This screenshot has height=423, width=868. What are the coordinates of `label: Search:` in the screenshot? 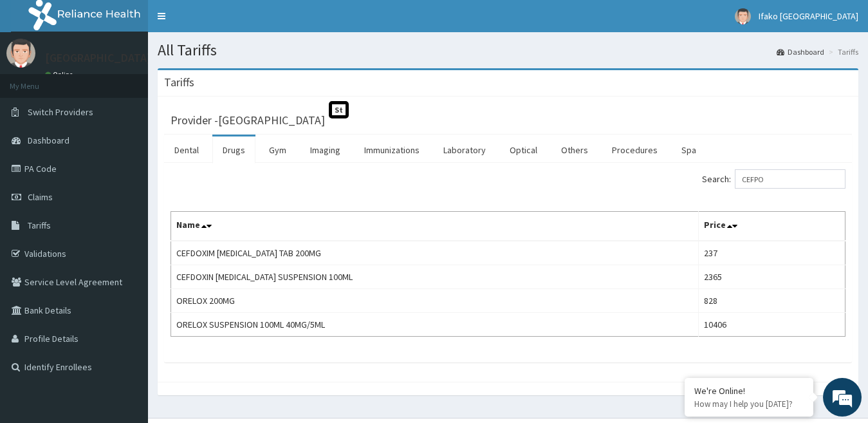 It's located at (774, 179).